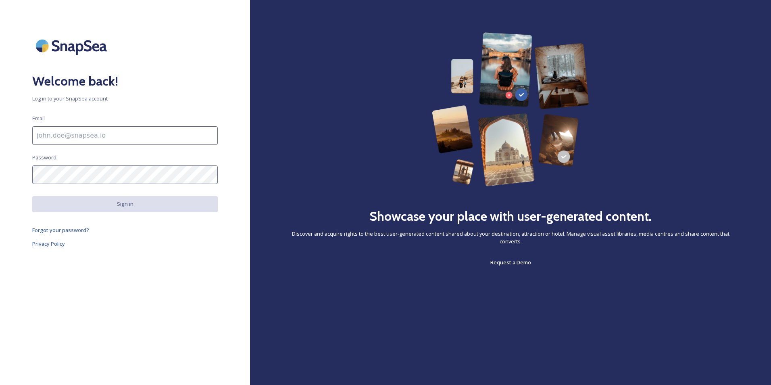 The width and height of the screenshot is (771, 385). Describe the element at coordinates (510, 216) in the screenshot. I see `h2: Showcase your place with user-generated content.` at that location.